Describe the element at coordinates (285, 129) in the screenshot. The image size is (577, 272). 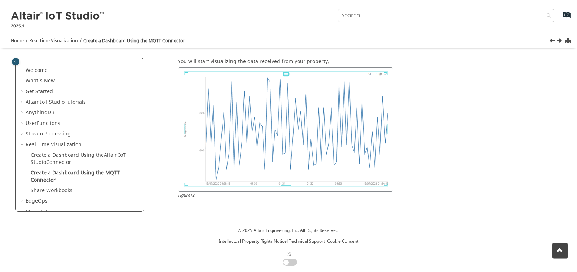
I see `img: graph_visualization.png` at that location.